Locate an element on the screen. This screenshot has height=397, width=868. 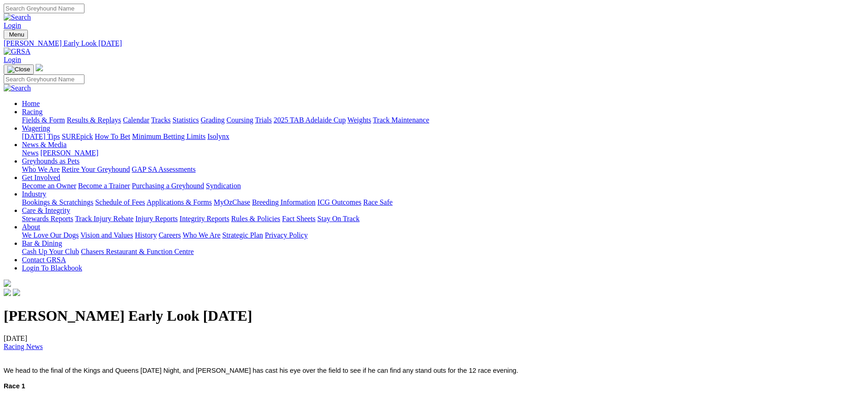
a: How To Bet is located at coordinates (113, 136).